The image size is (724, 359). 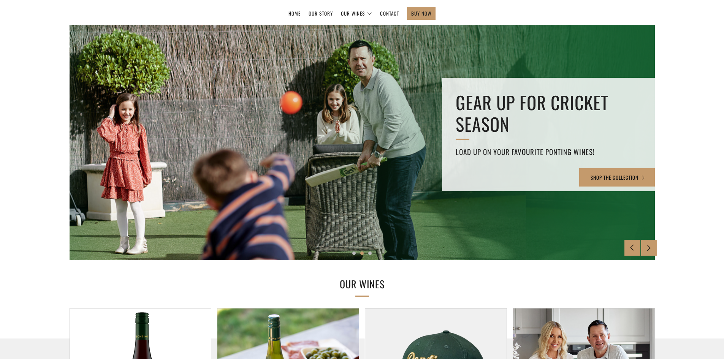 I want to click on h4: Load up on your favourite Ponting Wines!, so click(x=548, y=152).